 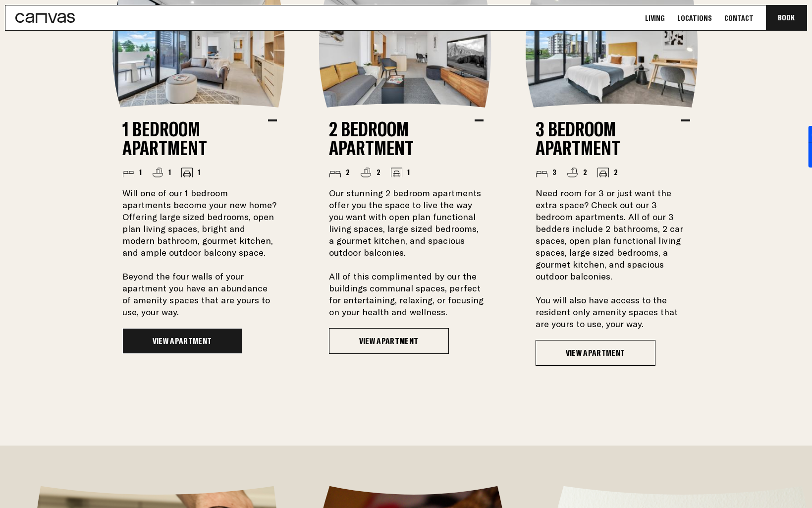 What do you see at coordinates (195, 138) in the screenshot?
I see `h2: 1 Bedroom Apartment` at bounding box center [195, 138].